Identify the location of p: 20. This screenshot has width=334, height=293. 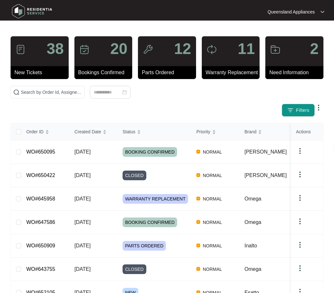
(119, 49).